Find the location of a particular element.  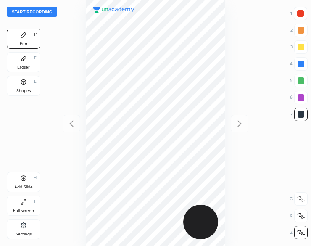

div: C is located at coordinates (298, 199).